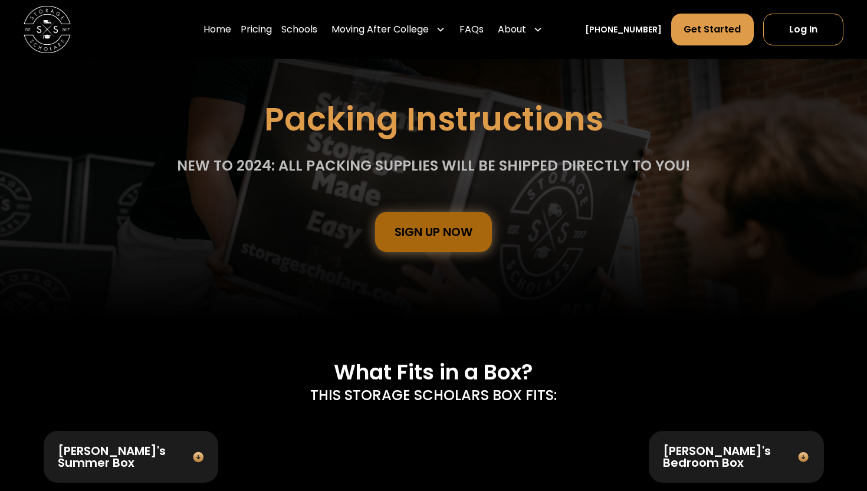 The height and width of the screenshot is (491, 867). What do you see at coordinates (433, 165) in the screenshot?
I see `div: NEW TO 2024: All packing supplies will be shipped directly to you!` at bounding box center [433, 165].